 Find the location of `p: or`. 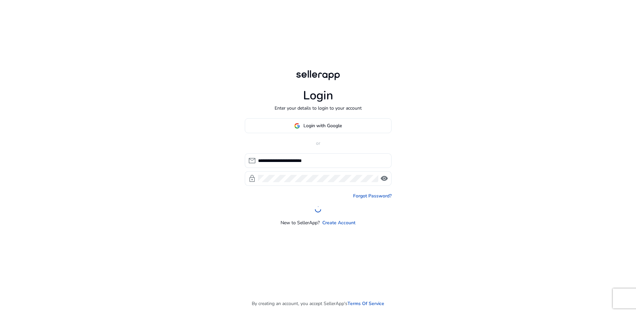

p: or is located at coordinates (318, 143).